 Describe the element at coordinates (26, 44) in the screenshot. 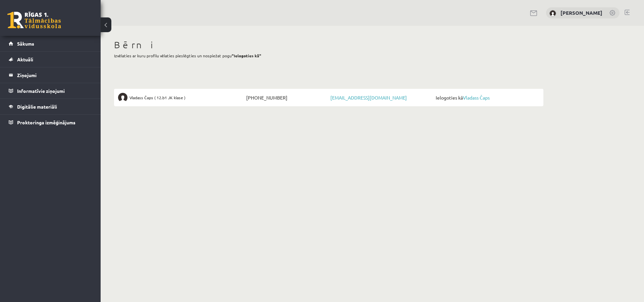

I see `span: Sākums` at that location.